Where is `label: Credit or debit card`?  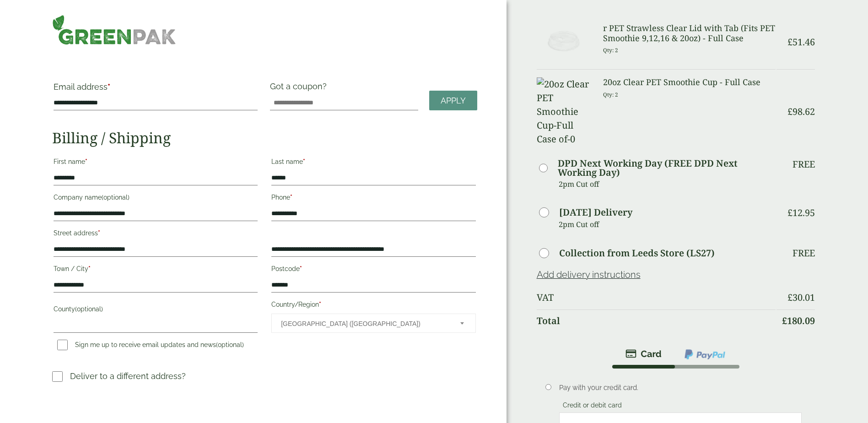
label: Credit or debit card is located at coordinates (592, 407).